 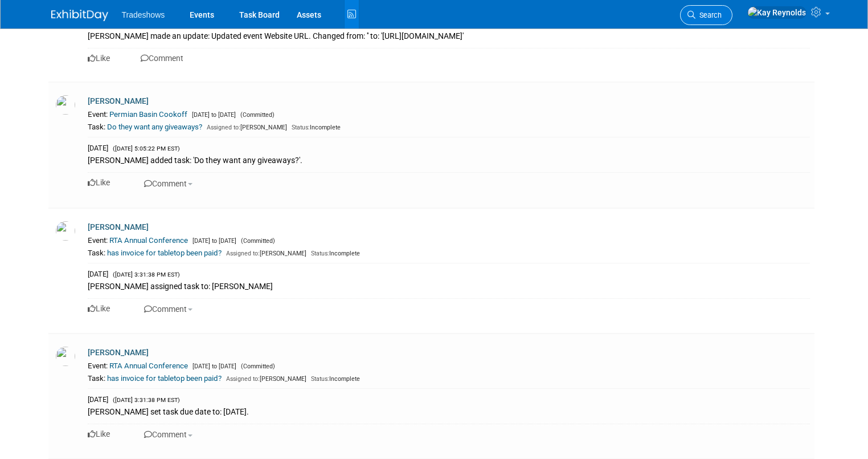 I want to click on span: Search, so click(x=708, y=15).